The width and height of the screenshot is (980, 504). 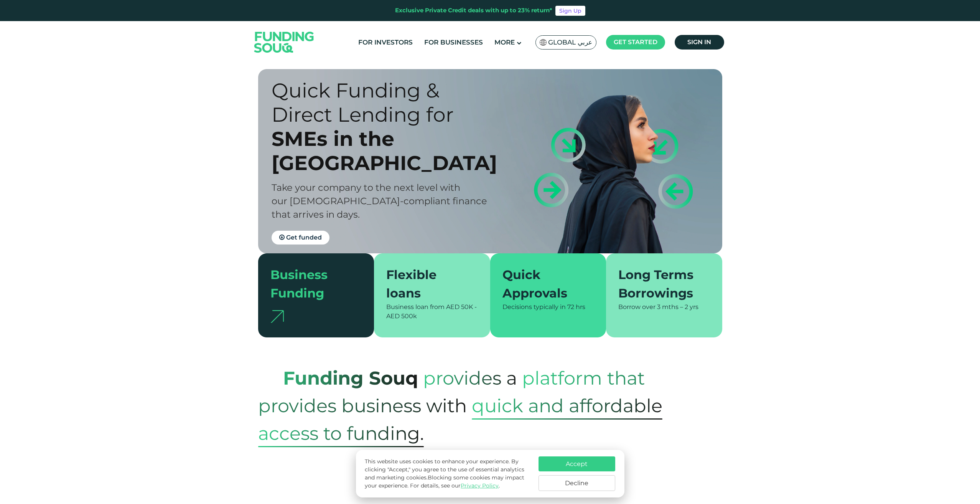 I want to click on div: Quick Funding & Direct Lending for, so click(x=388, y=102).